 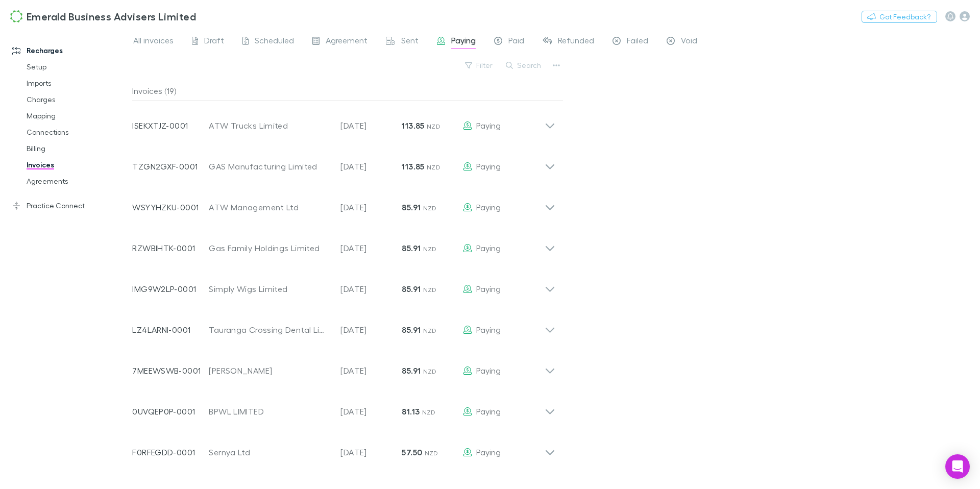 What do you see at coordinates (171, 248) in the screenshot?
I see `p: RZWBIHTK-0001` at bounding box center [171, 248].